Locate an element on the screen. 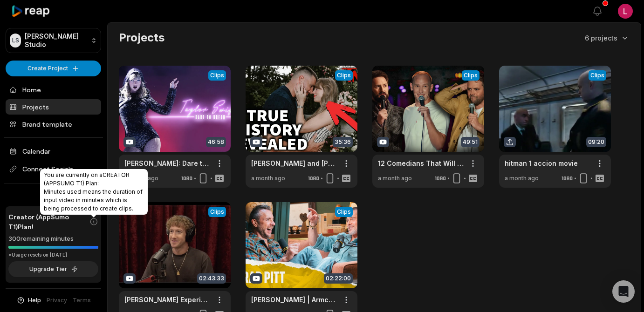 The height and width of the screenshot is (312, 644). a: hitman 1 accion movie is located at coordinates (541, 163).